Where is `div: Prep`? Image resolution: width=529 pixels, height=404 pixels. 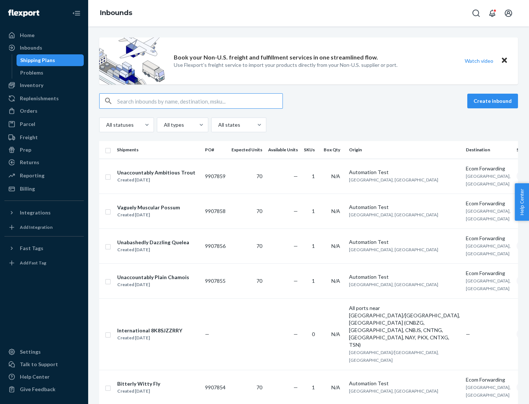 div: Prep is located at coordinates (25, 150).